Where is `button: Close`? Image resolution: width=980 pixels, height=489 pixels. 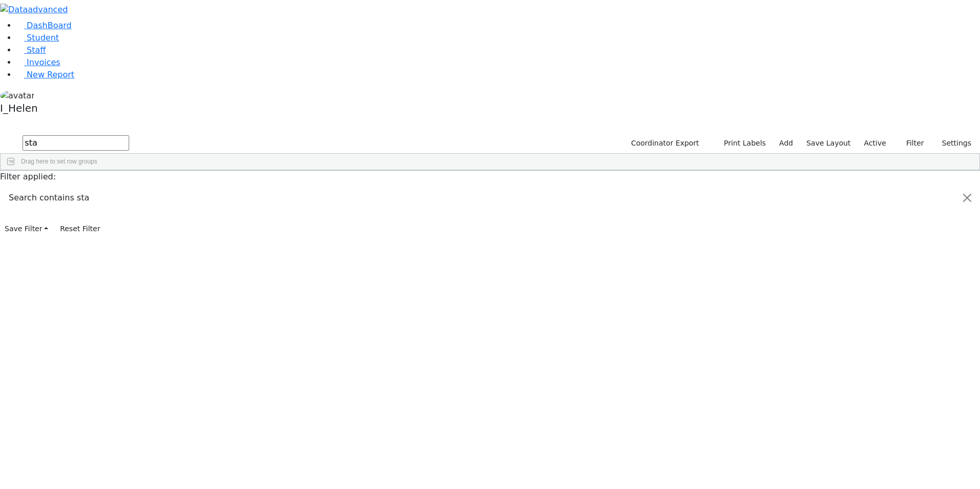 button: Close is located at coordinates (967, 198).